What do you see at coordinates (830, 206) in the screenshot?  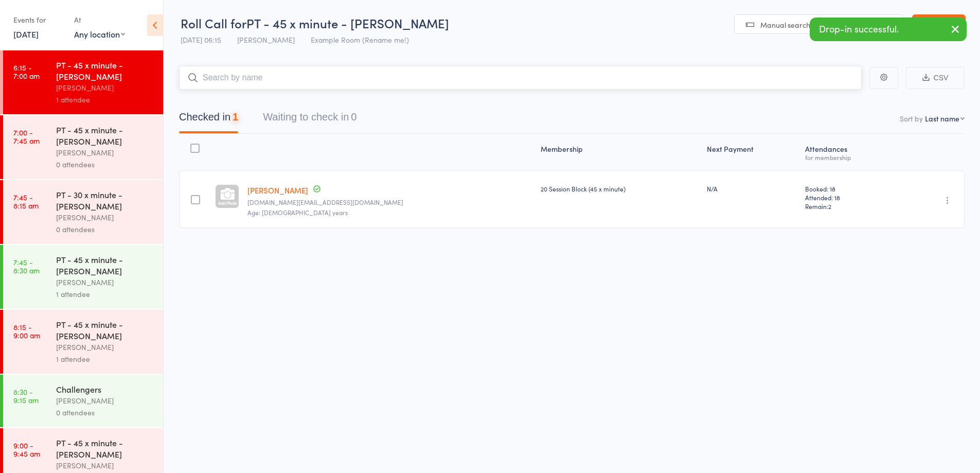 I see `span: 2` at bounding box center [830, 206].